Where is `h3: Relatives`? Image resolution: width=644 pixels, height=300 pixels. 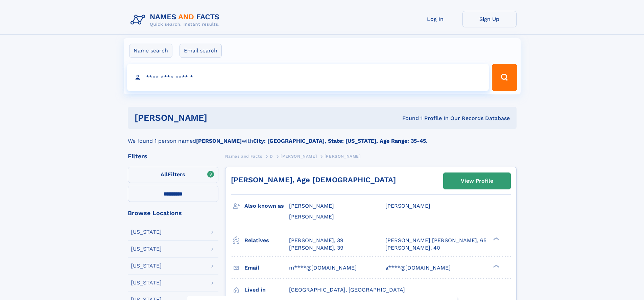
h3: Relatives is located at coordinates (267, 241).